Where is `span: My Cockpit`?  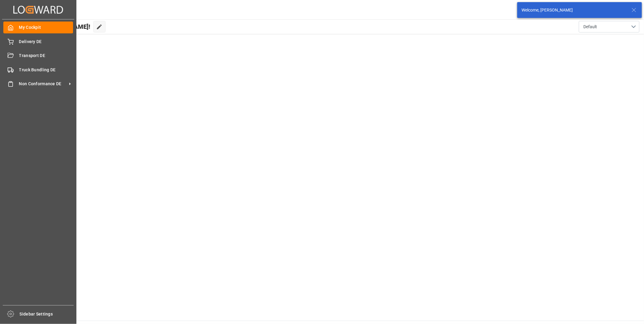
span: My Cockpit is located at coordinates (46, 27).